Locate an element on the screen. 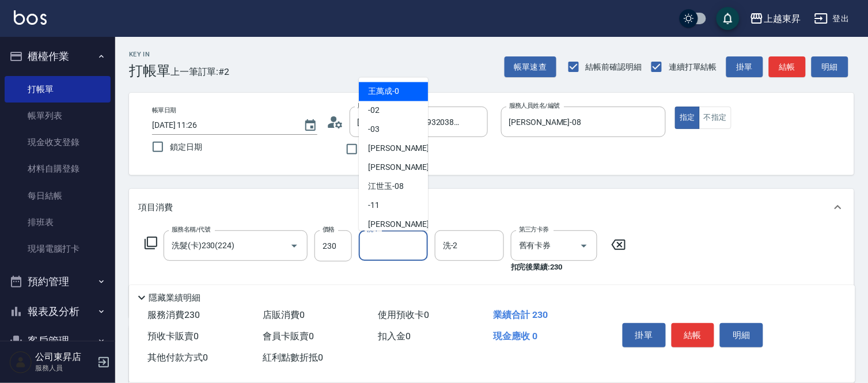  span: 扣入金 0 is located at coordinates (394, 336).